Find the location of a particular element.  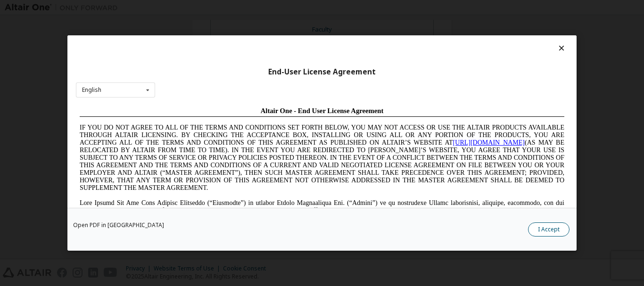

span: Lore Ipsumd Sit Ame Cons Adipisc Elitseddo (“Eiusmodte”) in utlabor Etdolo Magnaaliqua Eni. (“Adm... is located at coordinates (246, 129).